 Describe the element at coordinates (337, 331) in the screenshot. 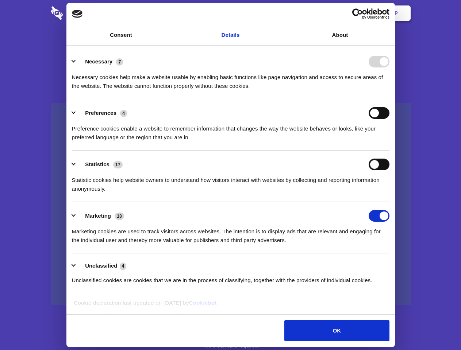

I see `button: OK` at that location.